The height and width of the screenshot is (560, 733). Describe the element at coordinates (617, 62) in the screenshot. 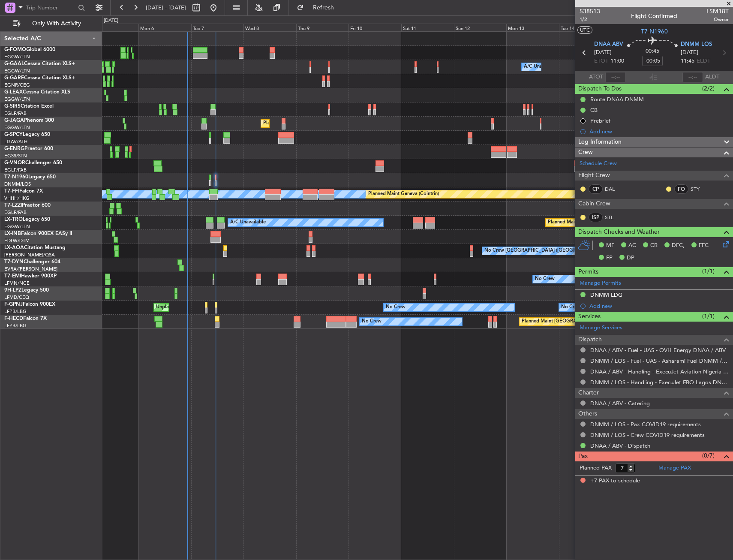

I see `span: 11:00` at that location.